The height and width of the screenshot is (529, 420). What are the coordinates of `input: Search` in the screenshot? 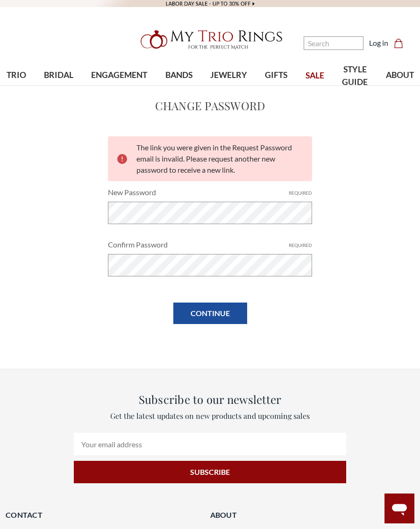 It's located at (333, 43).